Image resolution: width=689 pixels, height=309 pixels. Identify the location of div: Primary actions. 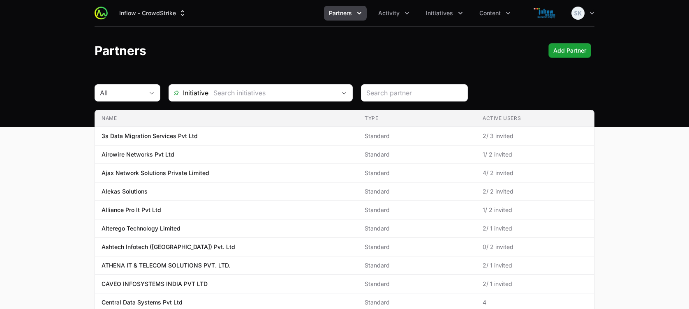
(570, 51).